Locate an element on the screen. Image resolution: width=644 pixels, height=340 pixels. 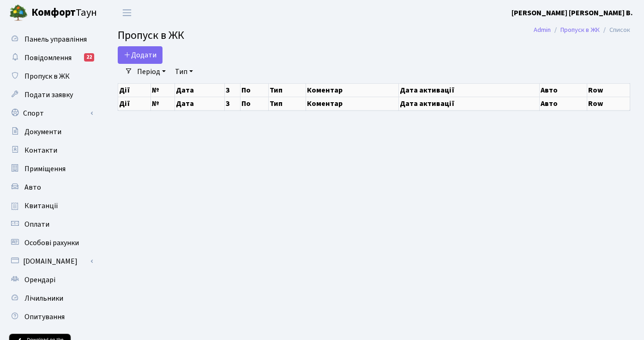
span: Особові рахунки is located at coordinates (51, 243).